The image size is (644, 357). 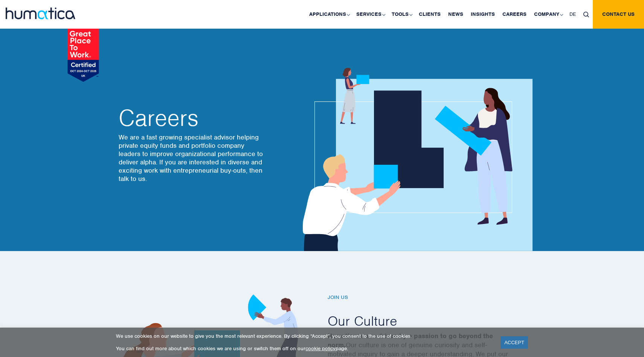 I want to click on a: ACCEPT, so click(x=514, y=342).